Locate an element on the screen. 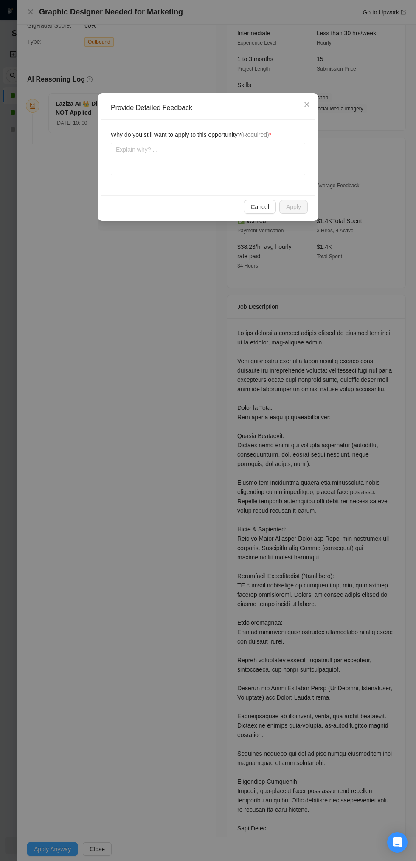  button: Cancel is located at coordinates (260, 207).